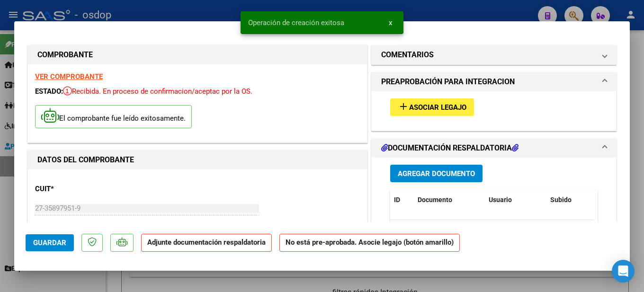 This screenshot has height=292, width=644. I want to click on span: ESTADO:, so click(49, 91).